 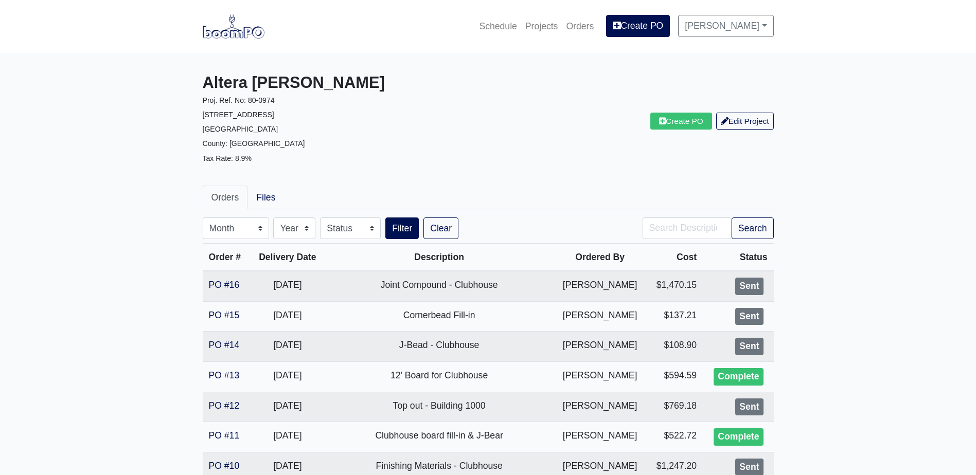 I want to click on input: Search, so click(x=687, y=228).